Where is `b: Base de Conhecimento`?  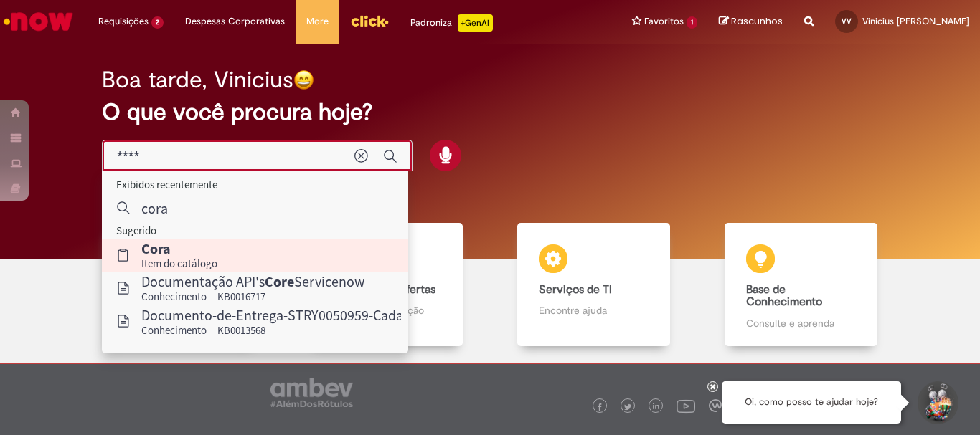
b: Base de Conhecimento is located at coordinates (784, 296).